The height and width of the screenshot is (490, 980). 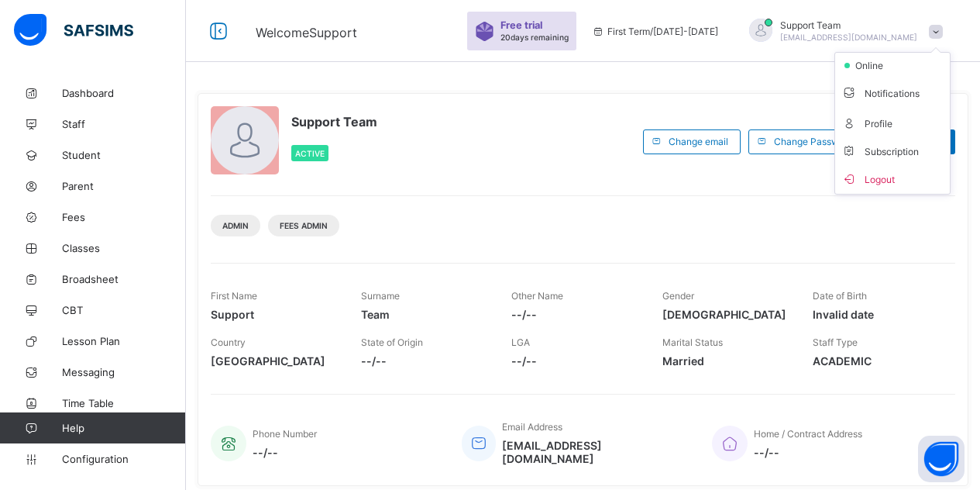 What do you see at coordinates (124, 310) in the screenshot?
I see `span: CBT` at bounding box center [124, 310].